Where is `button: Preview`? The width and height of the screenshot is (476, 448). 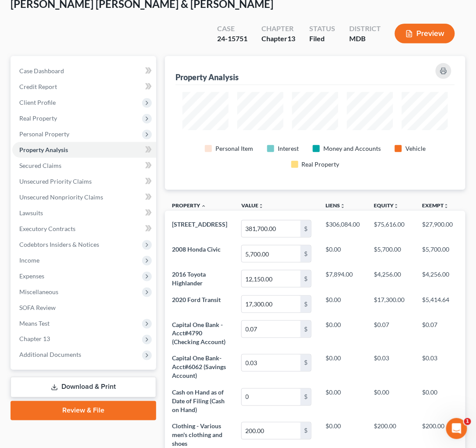 button: Preview is located at coordinates (424, 33).